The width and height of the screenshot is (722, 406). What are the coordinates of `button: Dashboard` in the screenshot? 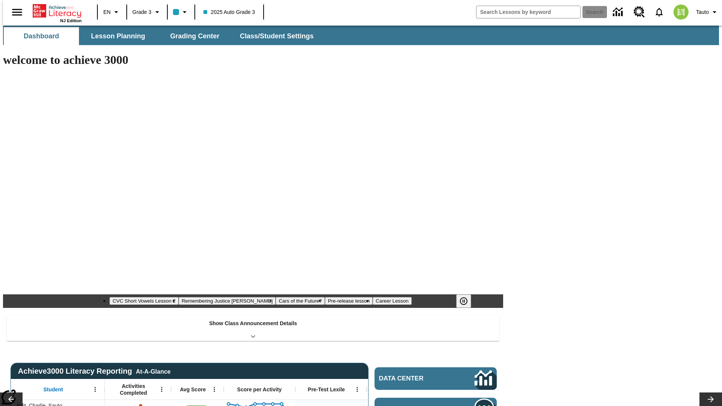 It's located at (41, 36).